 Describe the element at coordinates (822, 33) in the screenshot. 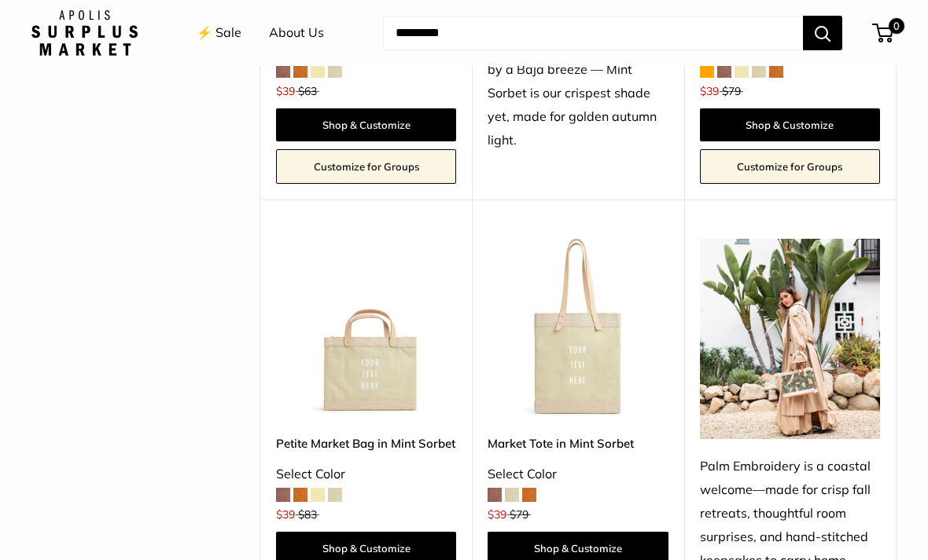

I see `button: Search` at that location.